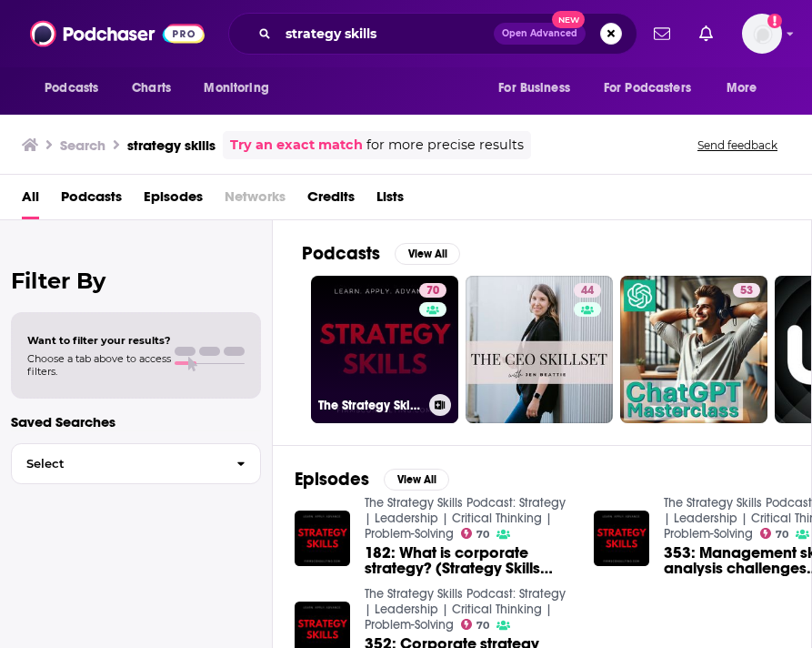 This screenshot has width=812, height=648. I want to click on img: User Profile, so click(762, 34).